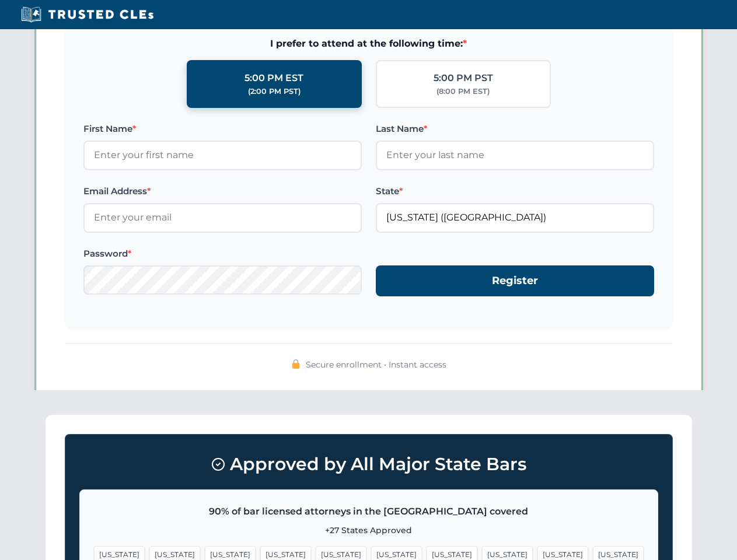 The image size is (737, 560). Describe the element at coordinates (222, 218) in the screenshot. I see `input: Enter your email` at that location.